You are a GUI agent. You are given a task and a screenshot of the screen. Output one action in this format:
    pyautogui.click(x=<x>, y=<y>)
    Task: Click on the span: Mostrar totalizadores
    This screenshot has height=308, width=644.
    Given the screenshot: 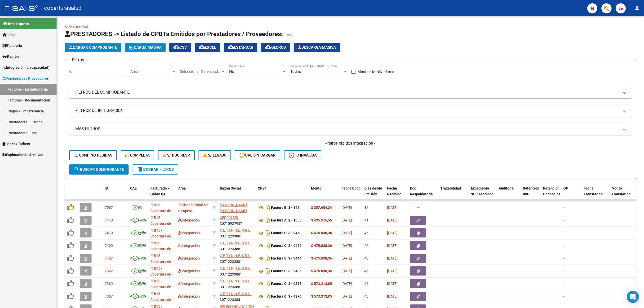 What is the action you would take?
    pyautogui.click(x=376, y=72)
    